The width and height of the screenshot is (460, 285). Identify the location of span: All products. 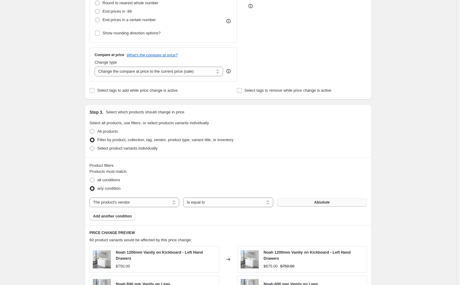
(108, 131).